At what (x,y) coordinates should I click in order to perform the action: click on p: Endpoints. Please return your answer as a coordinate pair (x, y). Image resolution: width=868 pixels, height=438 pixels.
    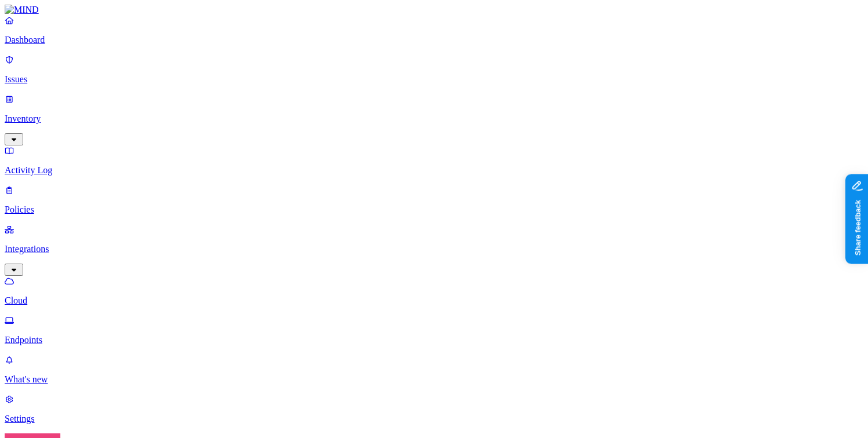
    Looking at the image, I should click on (434, 340).